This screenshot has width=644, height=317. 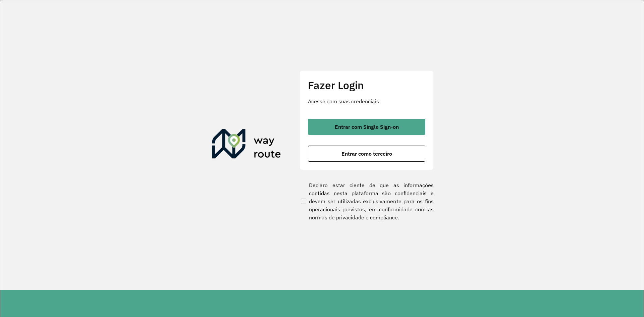 What do you see at coordinates (366, 127) in the screenshot?
I see `span: Entrar com Single Sign-on` at bounding box center [366, 127].